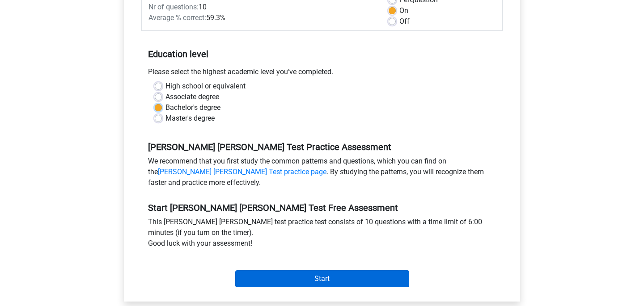 The height and width of the screenshot is (306, 644). I want to click on div: 59.3%, so click(261, 18).